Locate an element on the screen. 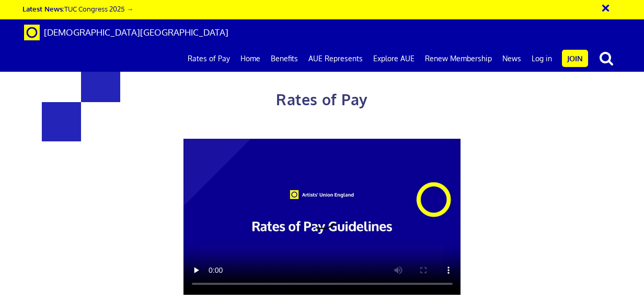 The image size is (644, 299). a: Explore AUE is located at coordinates (394, 58).